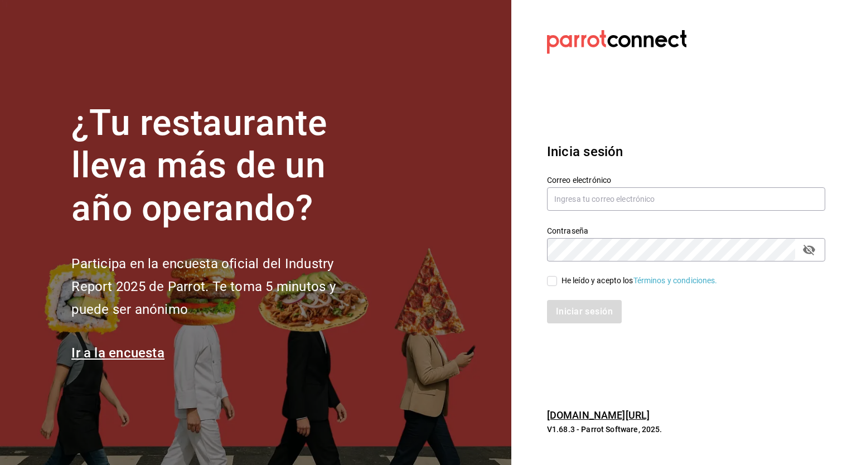  I want to click on p: V1.68.3 - Parrot Software, 2025., so click(686, 429).